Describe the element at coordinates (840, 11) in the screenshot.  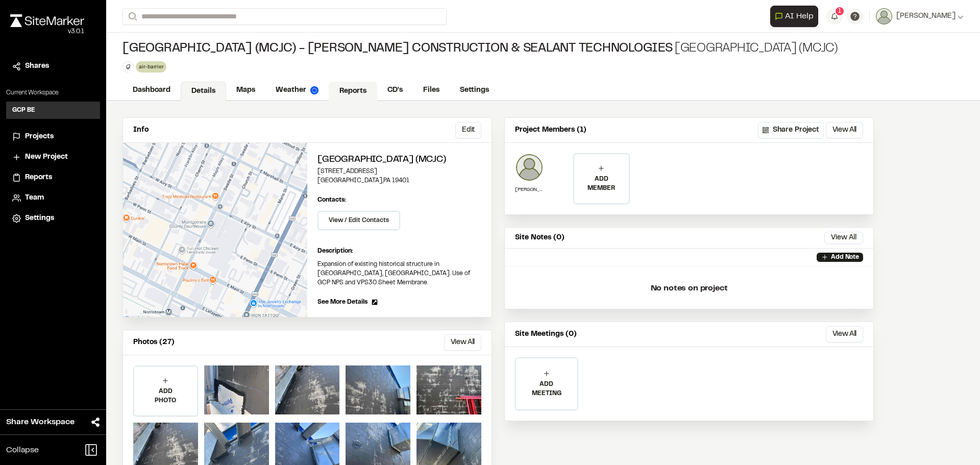
I see `span: 1` at that location.